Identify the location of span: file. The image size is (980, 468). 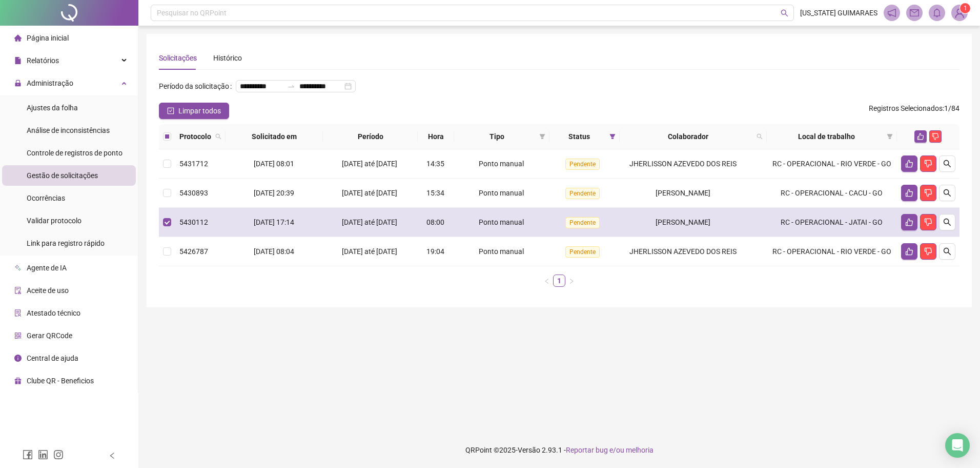
(18, 61).